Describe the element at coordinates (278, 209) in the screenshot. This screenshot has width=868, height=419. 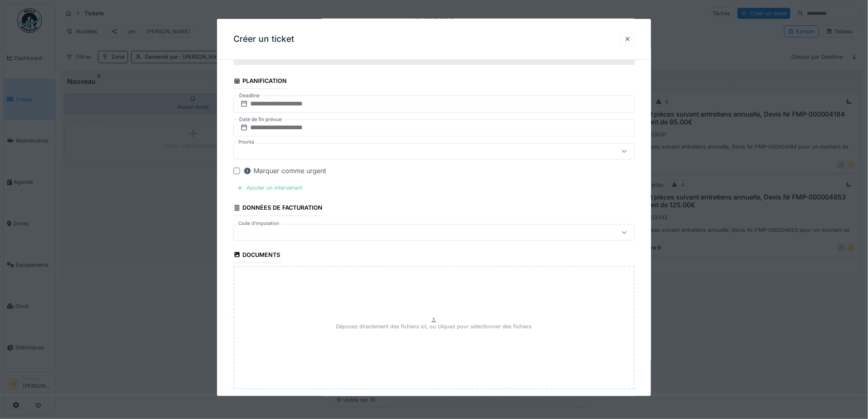
I see `div: Données de facturation` at that location.